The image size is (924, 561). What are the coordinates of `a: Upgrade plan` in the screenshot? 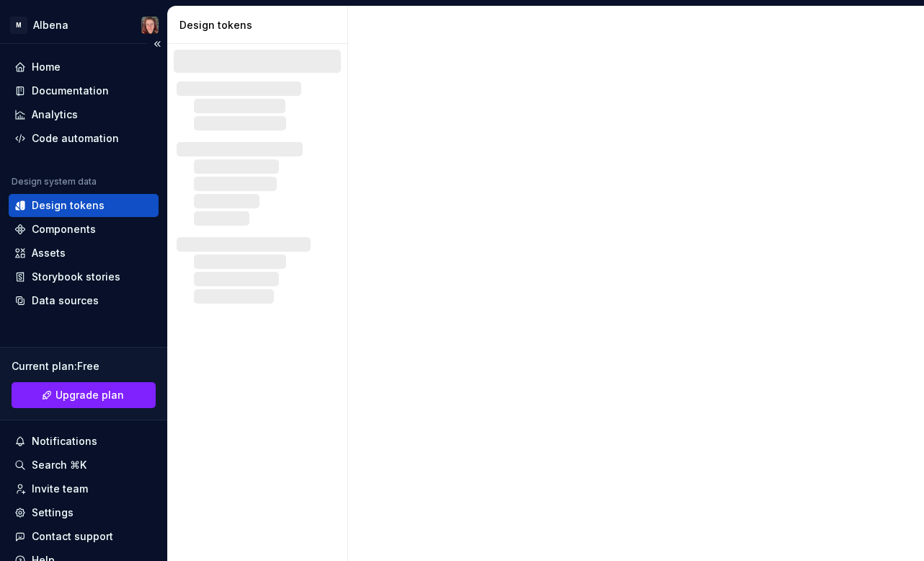 It's located at (84, 395).